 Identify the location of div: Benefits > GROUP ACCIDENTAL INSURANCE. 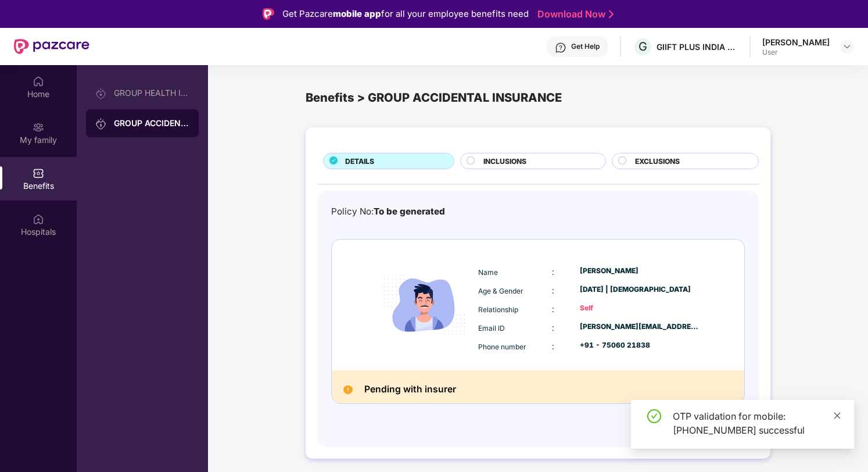
(537, 98).